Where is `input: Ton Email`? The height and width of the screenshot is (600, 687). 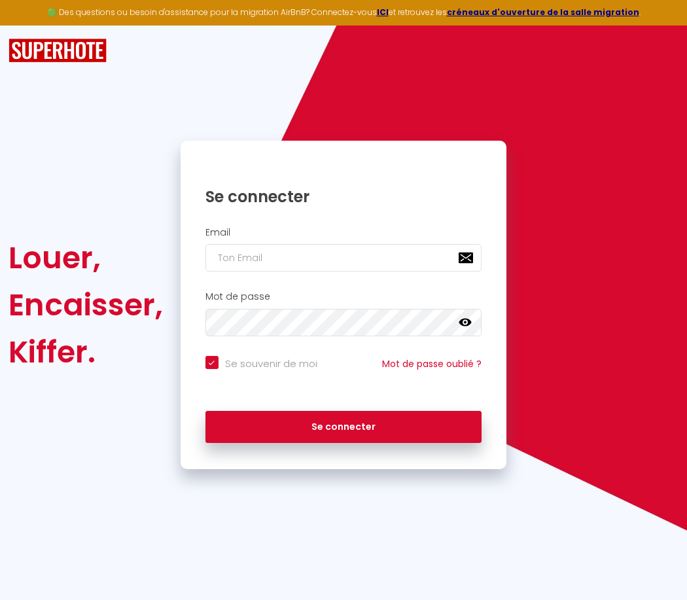 input: Ton Email is located at coordinates (344, 258).